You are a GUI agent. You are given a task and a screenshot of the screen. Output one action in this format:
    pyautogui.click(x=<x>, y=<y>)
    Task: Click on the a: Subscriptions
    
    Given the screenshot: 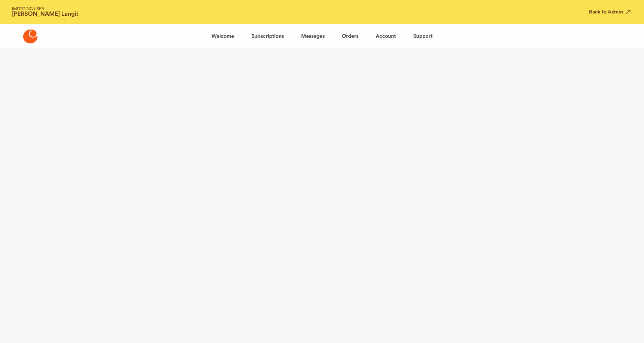 What is the action you would take?
    pyautogui.click(x=267, y=36)
    